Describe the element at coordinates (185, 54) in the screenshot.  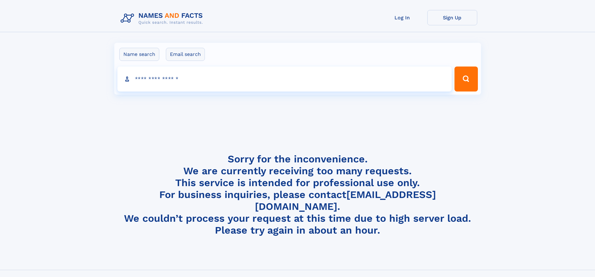
I see `label: Email search` at that location.